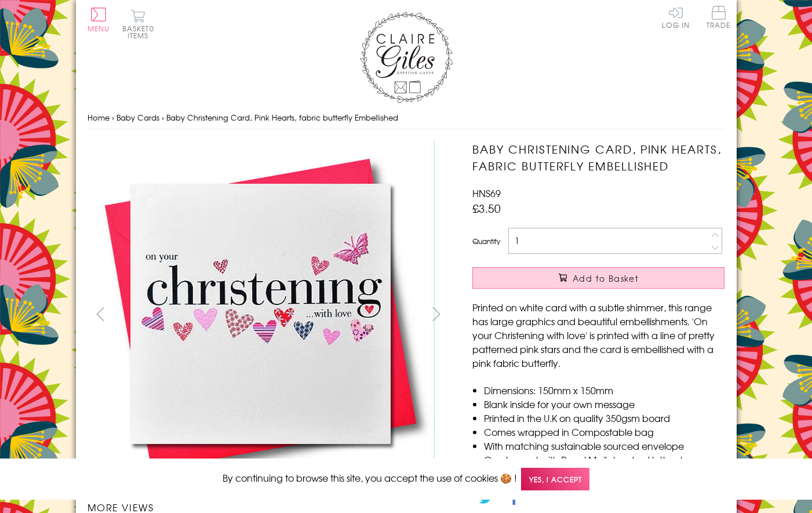 The width and height of the screenshot is (812, 513). I want to click on li: Comes wrapped in Compostable bag, so click(604, 432).